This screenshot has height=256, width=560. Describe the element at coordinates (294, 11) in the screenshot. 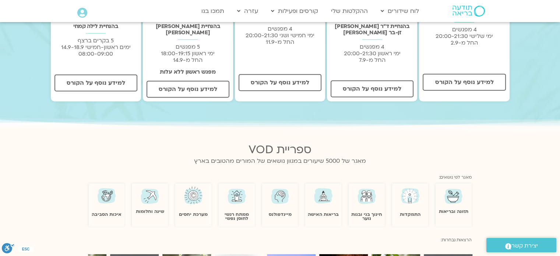

I see `a: קורסים ופעילות` at that location.